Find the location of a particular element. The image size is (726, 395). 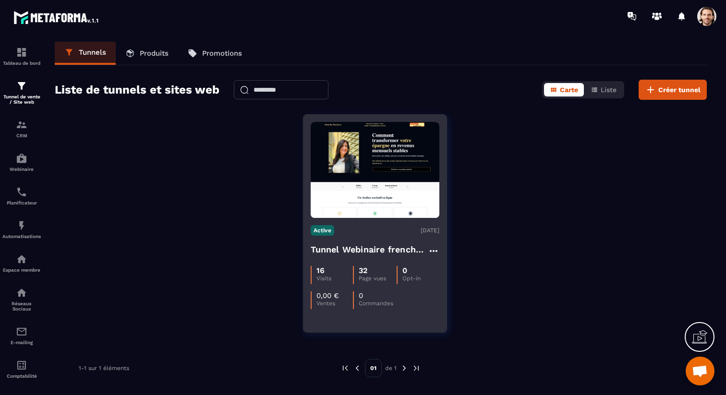

p: Réseaux Sociaux is located at coordinates (22, 306).